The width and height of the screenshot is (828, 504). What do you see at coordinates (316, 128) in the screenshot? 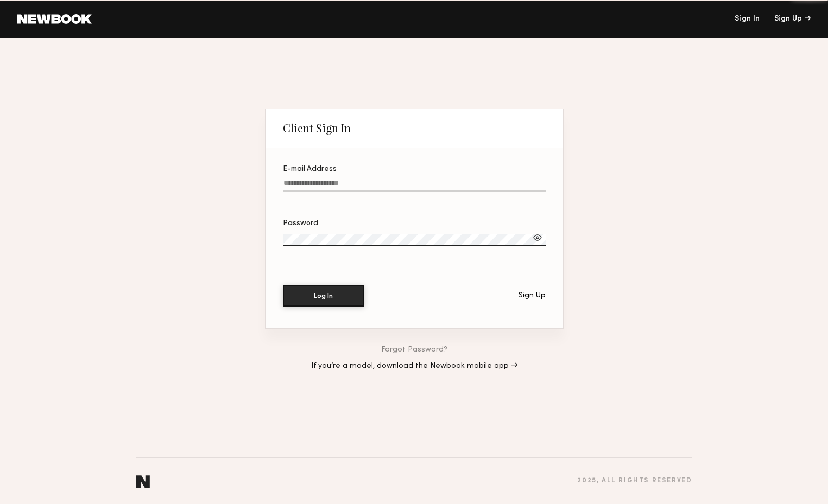
I see `div: Client Sign In` at bounding box center [316, 128].